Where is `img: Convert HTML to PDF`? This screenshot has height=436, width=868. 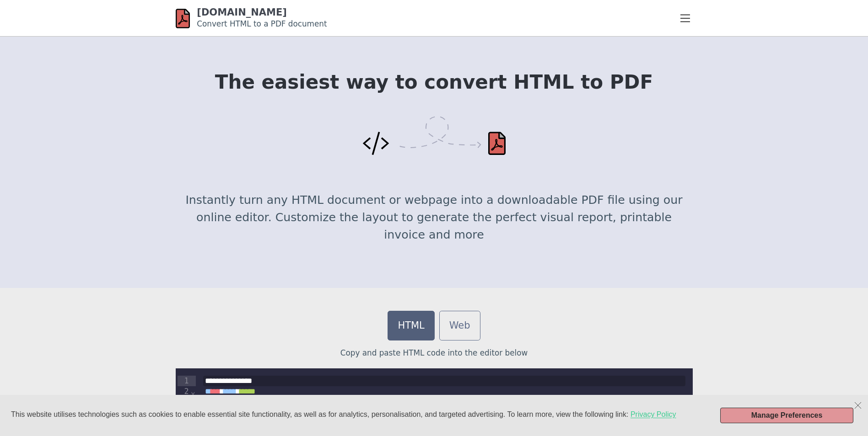 img: Convert HTML to PDF is located at coordinates (434, 136).